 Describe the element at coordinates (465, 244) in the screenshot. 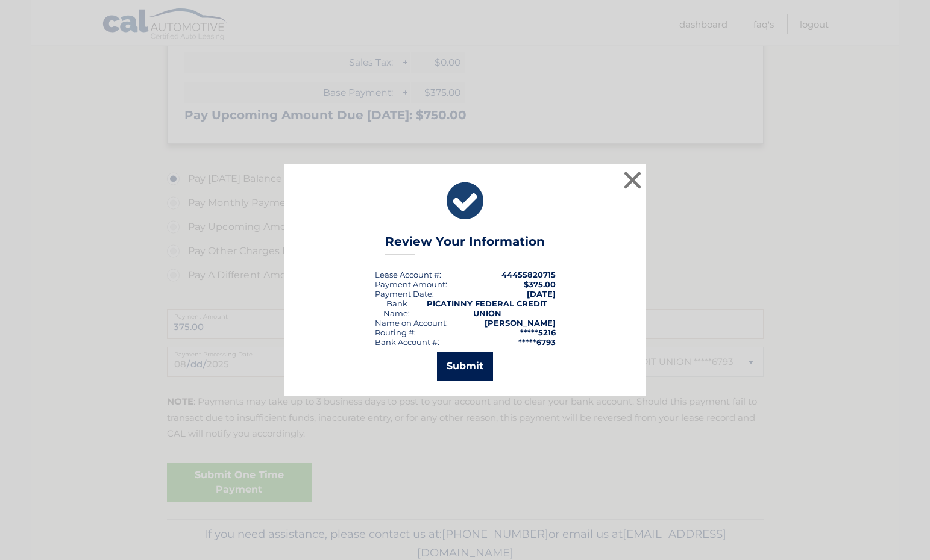

I see `h3: Review Your Information` at that location.